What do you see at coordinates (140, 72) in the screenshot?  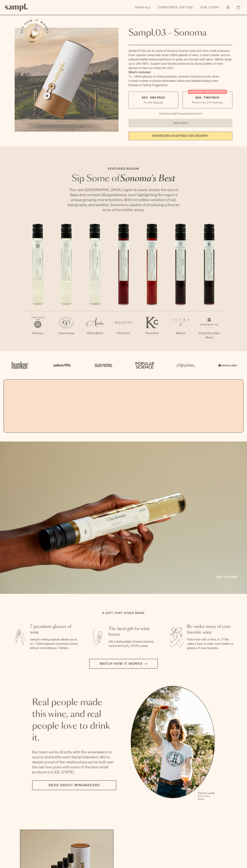 I see `strong: What’s Included:` at bounding box center [140, 72].